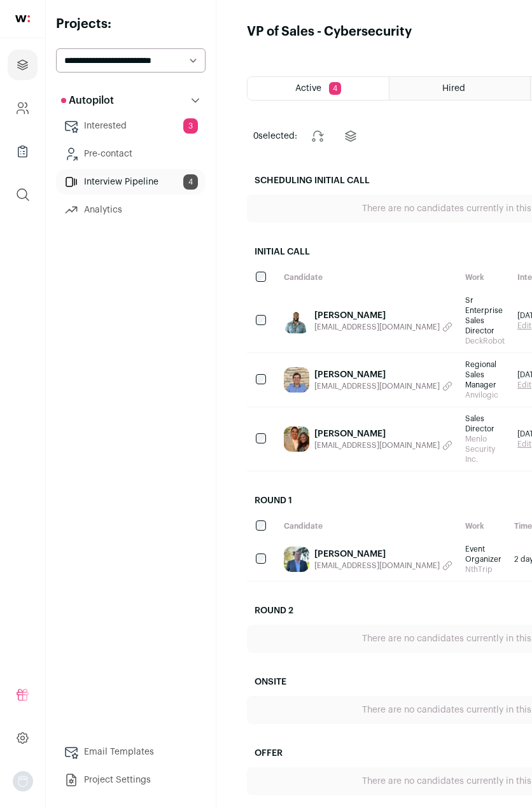 Image resolution: width=532 pixels, height=808 pixels. What do you see at coordinates (485, 424) in the screenshot?
I see `span: Sales Director` at bounding box center [485, 424].